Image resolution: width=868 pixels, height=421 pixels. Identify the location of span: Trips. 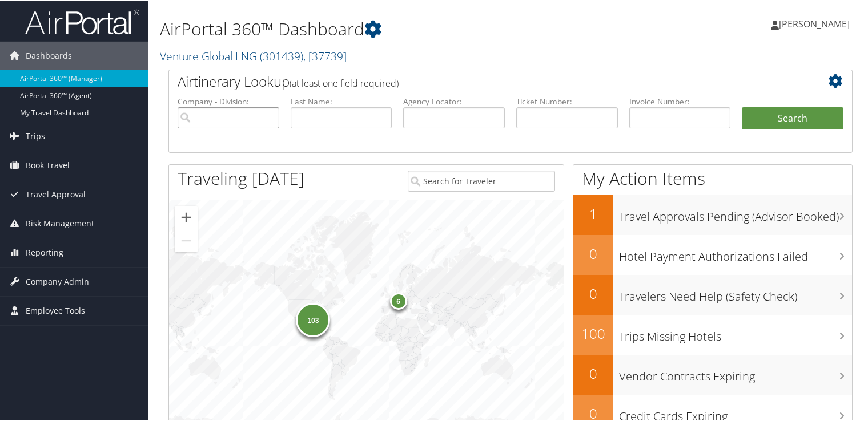
(35, 135).